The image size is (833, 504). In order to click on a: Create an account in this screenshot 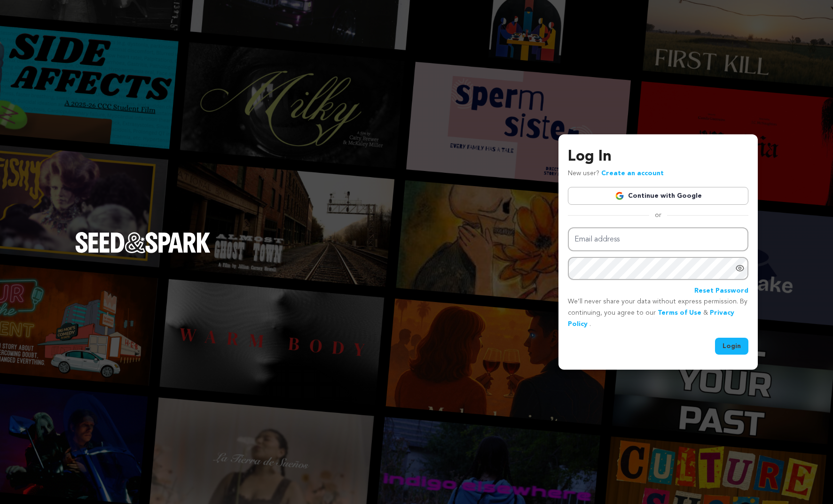, I will do `click(633, 174)`.